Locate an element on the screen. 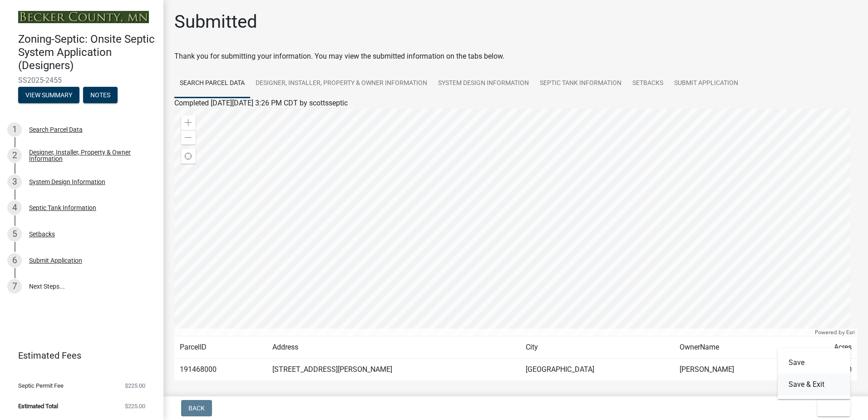  div: Powered by is located at coordinates (835, 332).